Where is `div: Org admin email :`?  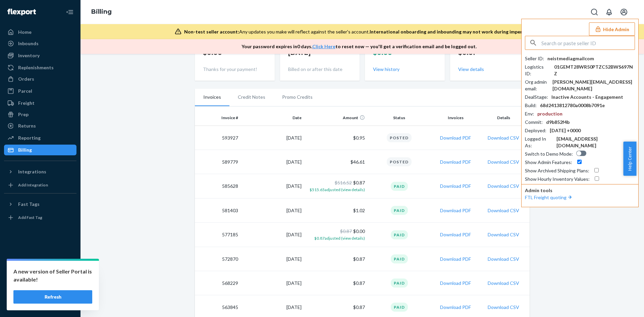 div: Org admin email : is located at coordinates (537, 85).